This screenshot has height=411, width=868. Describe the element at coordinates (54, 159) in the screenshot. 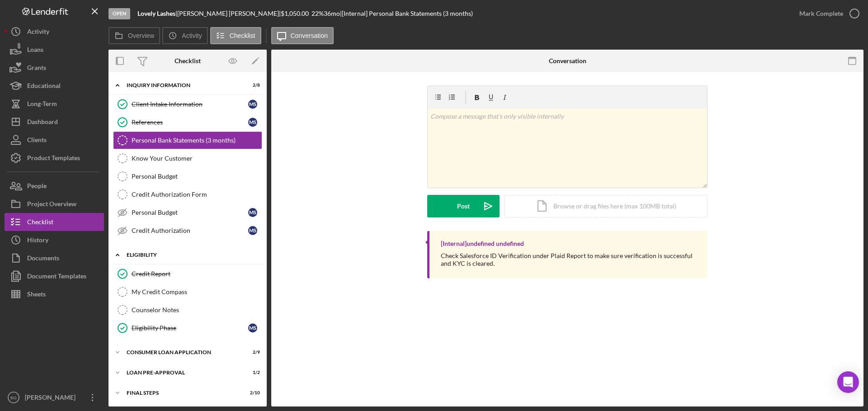

I see `div: Product Templates` at that location.